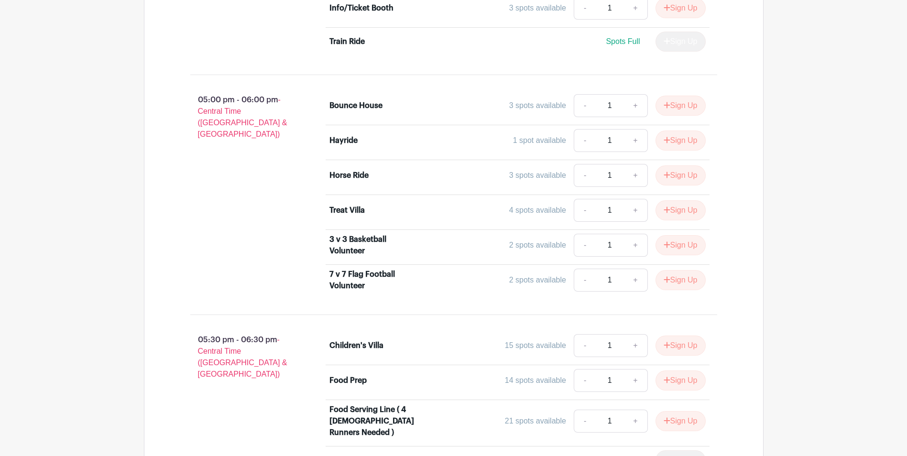 This screenshot has height=456, width=907. What do you see at coordinates (370, 245) in the screenshot?
I see `div: 3 v 3 Basketball Volunteer` at bounding box center [370, 245].